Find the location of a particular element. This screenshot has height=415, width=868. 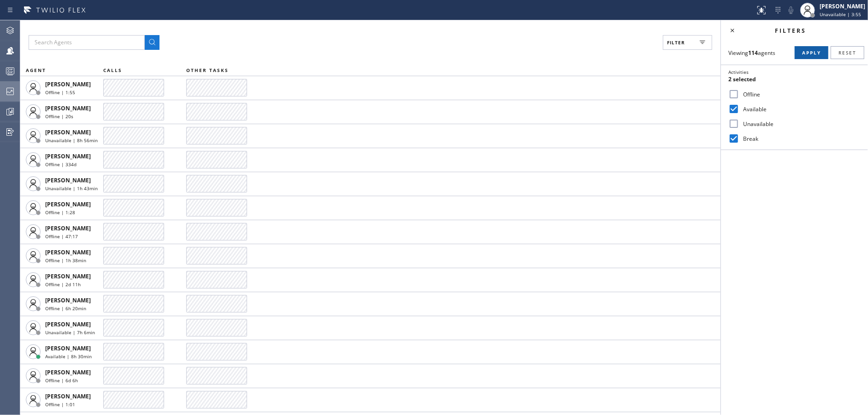

span: Offline | 20s is located at coordinates (59, 117).